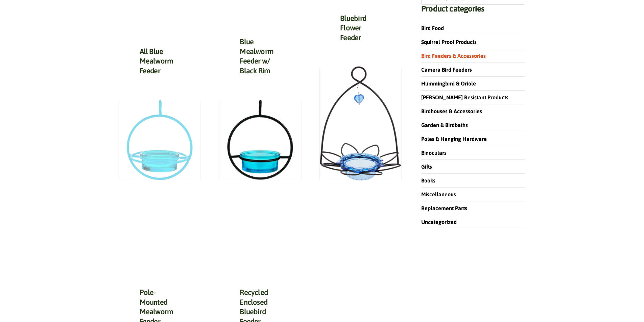 The width and height of the screenshot is (644, 322). Describe the element at coordinates (449, 42) in the screenshot. I see `a: Squirrel Proof Products` at that location.